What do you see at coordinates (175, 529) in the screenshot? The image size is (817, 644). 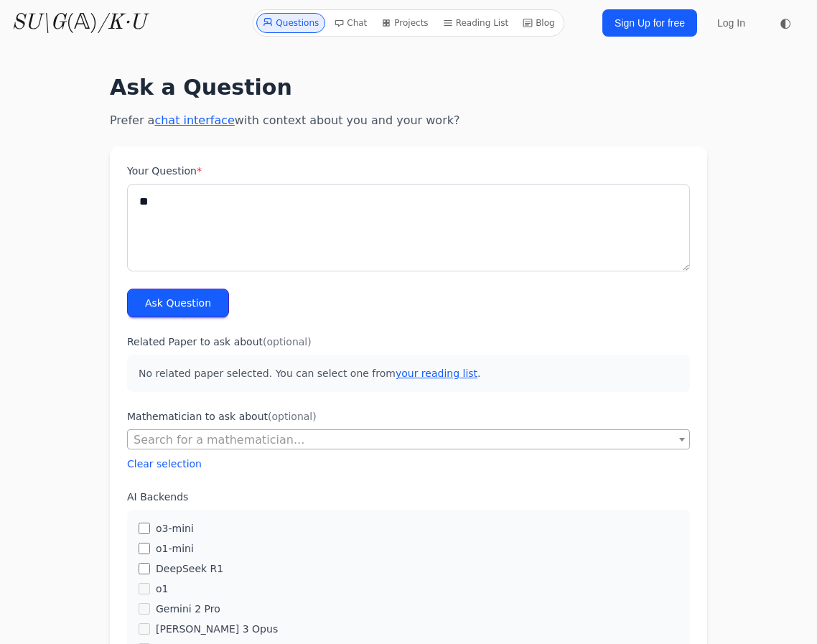 I see `label: o3-mini` at bounding box center [175, 529].